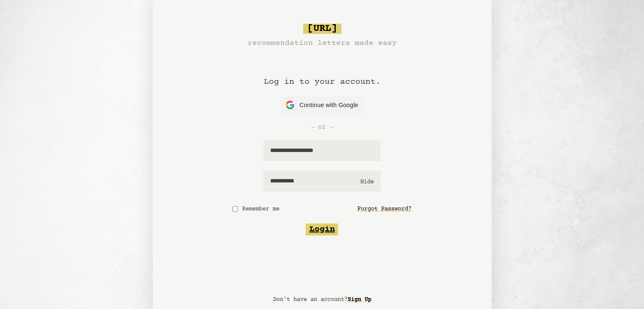  Describe the element at coordinates (385, 209) in the screenshot. I see `a: Forgot Password?` at that location.